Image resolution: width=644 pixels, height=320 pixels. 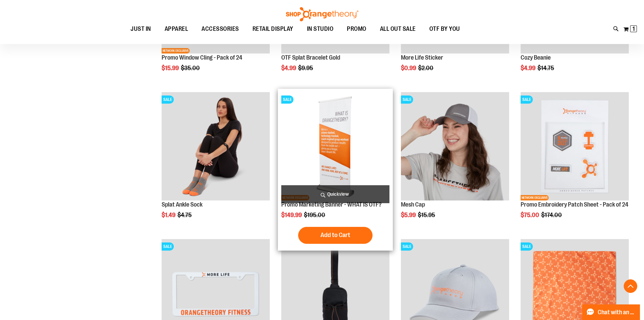 I want to click on a: Product image for Embroidery Patch Sheet - Pack of 24SALENETWORK EXCLUSIVE, so click(x=575, y=146).